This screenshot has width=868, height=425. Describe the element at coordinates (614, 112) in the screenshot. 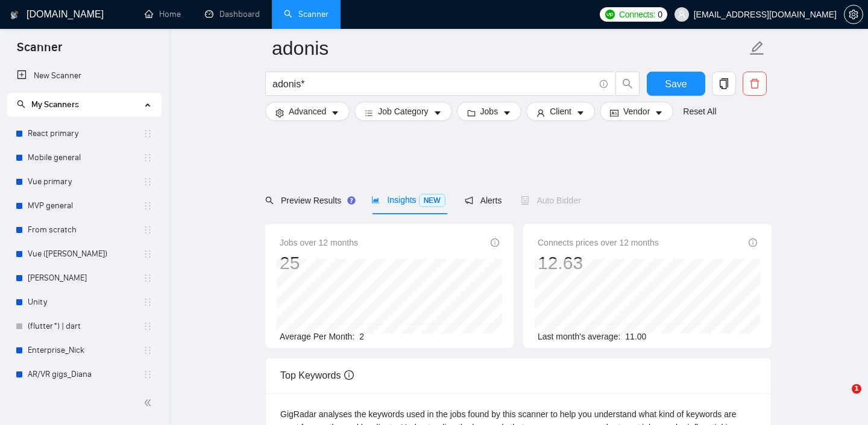

I see `span: idcard` at that location.